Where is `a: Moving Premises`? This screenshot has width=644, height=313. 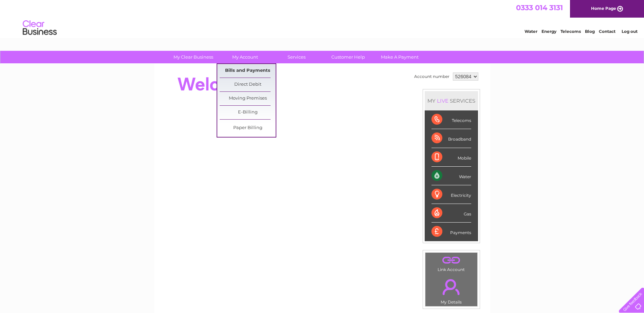 a: Moving Premises is located at coordinates (247, 99).